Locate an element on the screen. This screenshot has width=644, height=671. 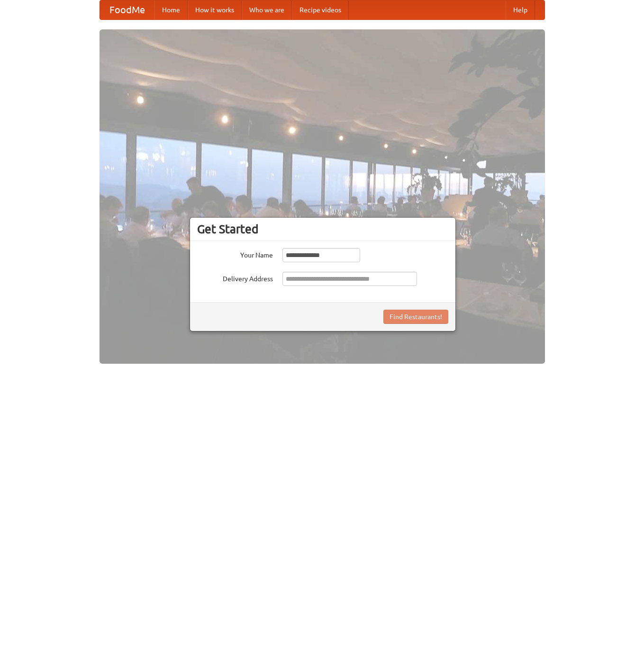
button: Find Restaurants! is located at coordinates (416, 317).